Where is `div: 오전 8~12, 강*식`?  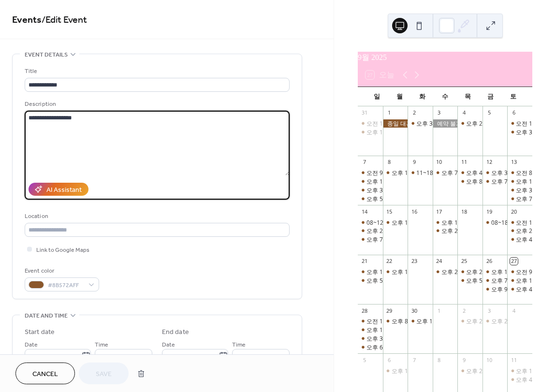 div: 오전 8~12, 강*식 is located at coordinates (520, 172).